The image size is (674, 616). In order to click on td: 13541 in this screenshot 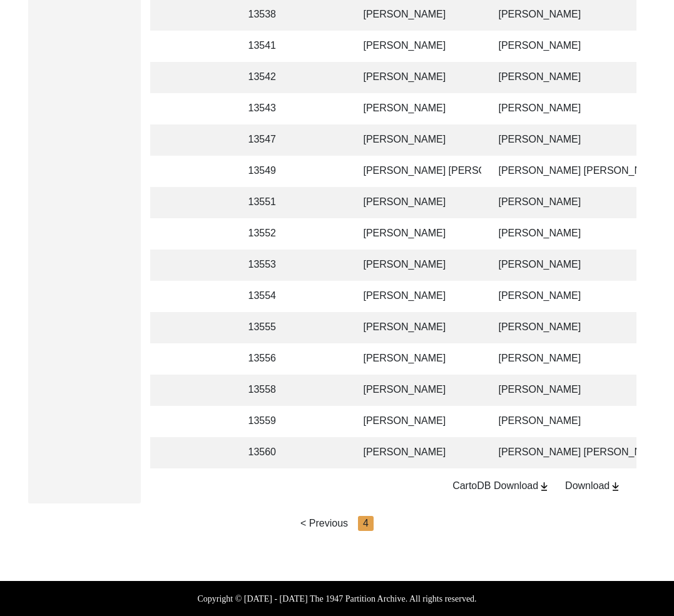, I will do `click(270, 47)`.